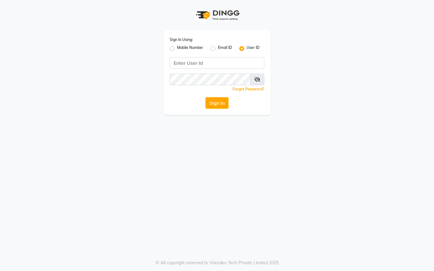 The height and width of the screenshot is (271, 434). Describe the element at coordinates (253, 49) in the screenshot. I see `label: User ID` at that location.